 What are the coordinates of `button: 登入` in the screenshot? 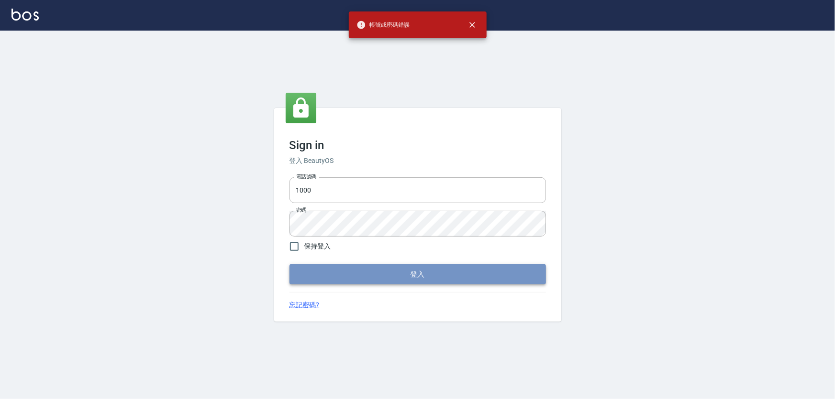 It's located at (418, 275).